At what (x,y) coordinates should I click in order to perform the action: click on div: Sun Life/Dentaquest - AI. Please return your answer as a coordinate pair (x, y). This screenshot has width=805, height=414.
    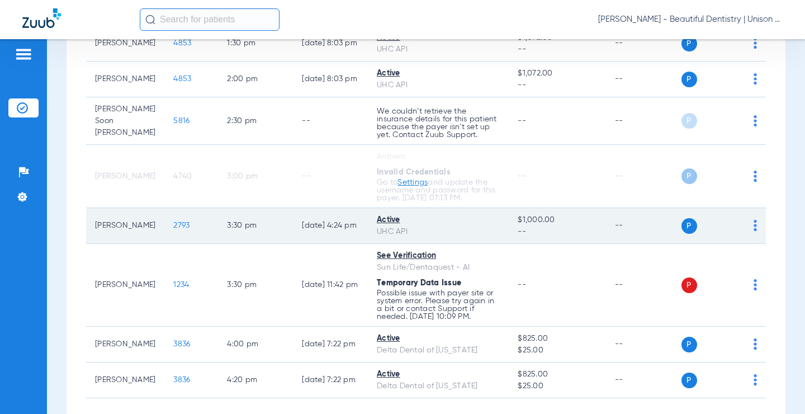
    Looking at the image, I should click on (438, 267).